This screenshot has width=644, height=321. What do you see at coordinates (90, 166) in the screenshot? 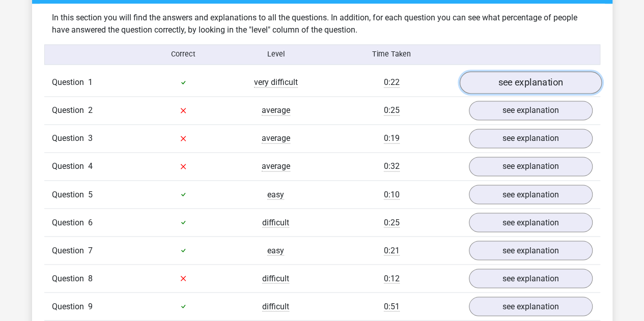
I see `span: 4` at bounding box center [90, 166].